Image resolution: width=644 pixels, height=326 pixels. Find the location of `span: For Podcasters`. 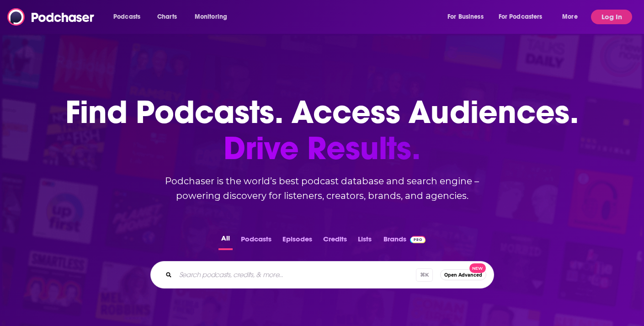

span: For Podcasters is located at coordinates (520, 17).